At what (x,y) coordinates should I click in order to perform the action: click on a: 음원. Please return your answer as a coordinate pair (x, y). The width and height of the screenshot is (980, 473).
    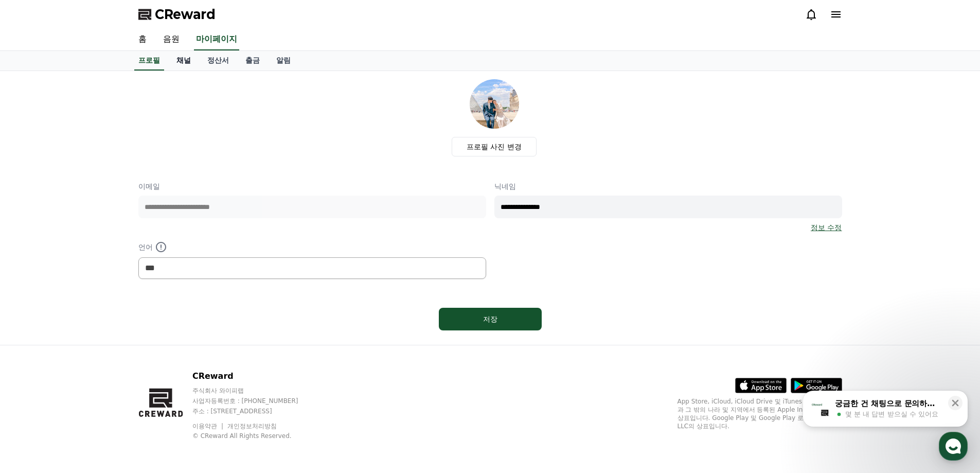
    Looking at the image, I should click on (171, 40).